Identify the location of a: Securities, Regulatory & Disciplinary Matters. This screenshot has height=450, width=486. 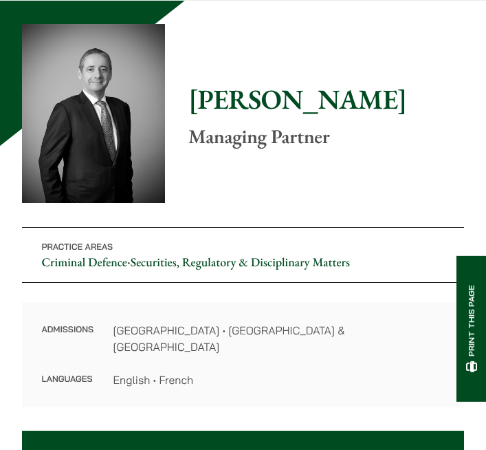
(240, 262).